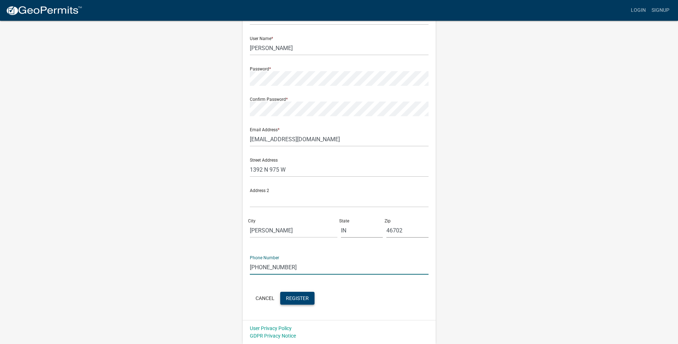 This screenshot has width=678, height=344. I want to click on a: GDPR Privacy Notice, so click(273, 335).